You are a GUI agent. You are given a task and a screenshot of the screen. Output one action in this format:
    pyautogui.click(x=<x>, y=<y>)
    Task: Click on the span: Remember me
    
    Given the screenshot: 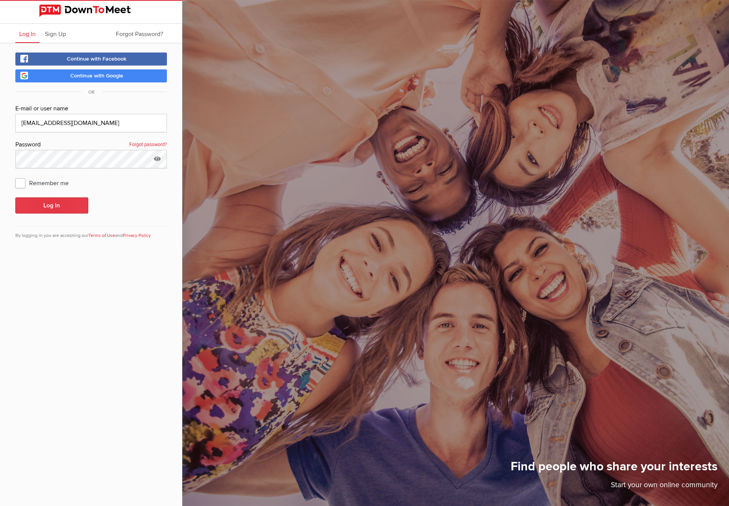 What is the action you would take?
    pyautogui.click(x=46, y=183)
    